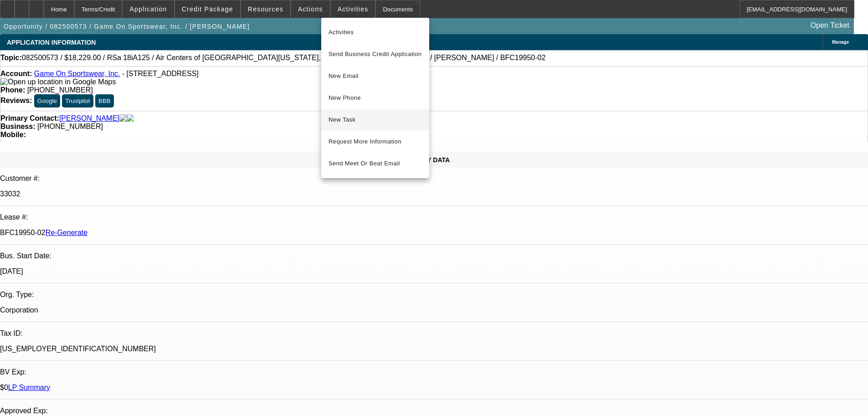 This screenshot has height=415, width=868. Describe the element at coordinates (375, 76) in the screenshot. I see `span: New Email` at that location.